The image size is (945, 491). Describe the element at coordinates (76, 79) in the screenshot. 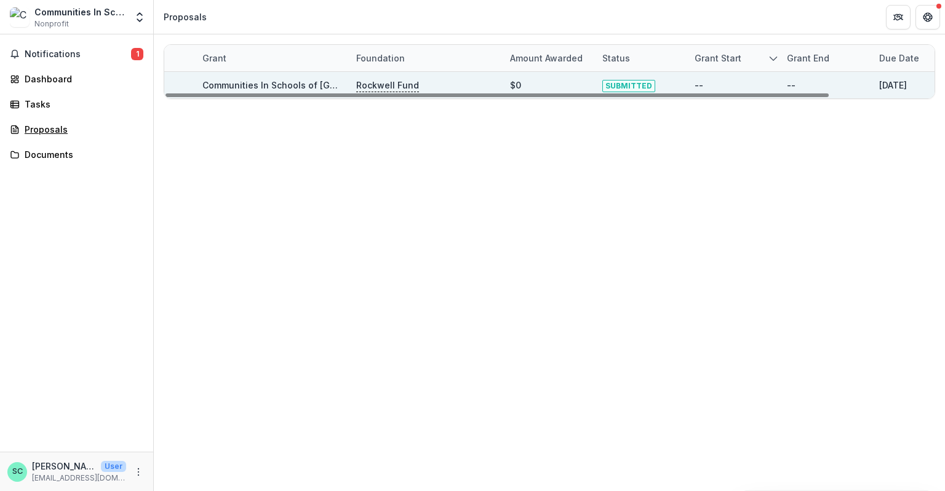

I see `a: Dashboard` at that location.